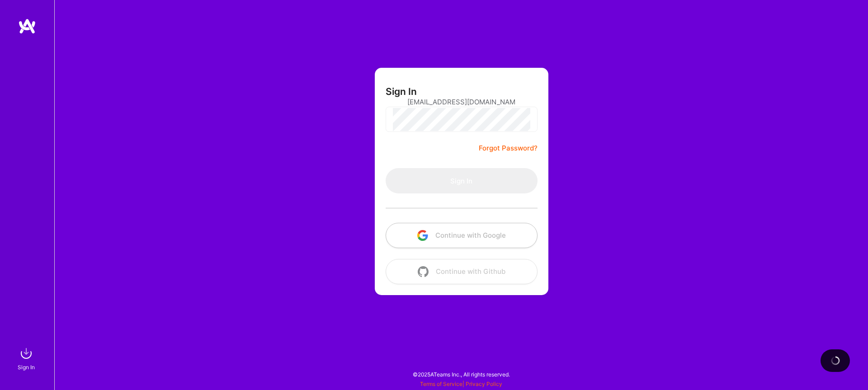 The image size is (868, 390). Describe the element at coordinates (26, 354) in the screenshot. I see `img: sign in` at that location.